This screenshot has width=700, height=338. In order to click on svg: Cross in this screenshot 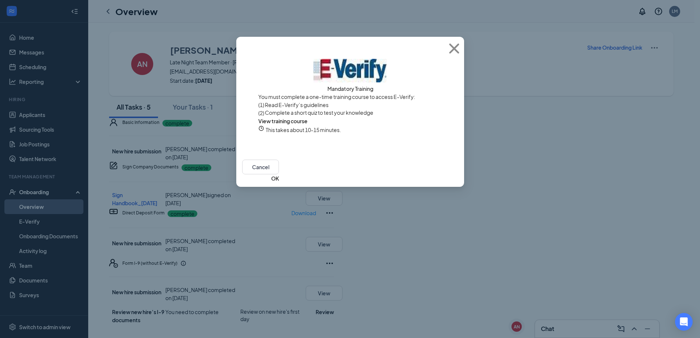, I will do `click(454, 49)`.